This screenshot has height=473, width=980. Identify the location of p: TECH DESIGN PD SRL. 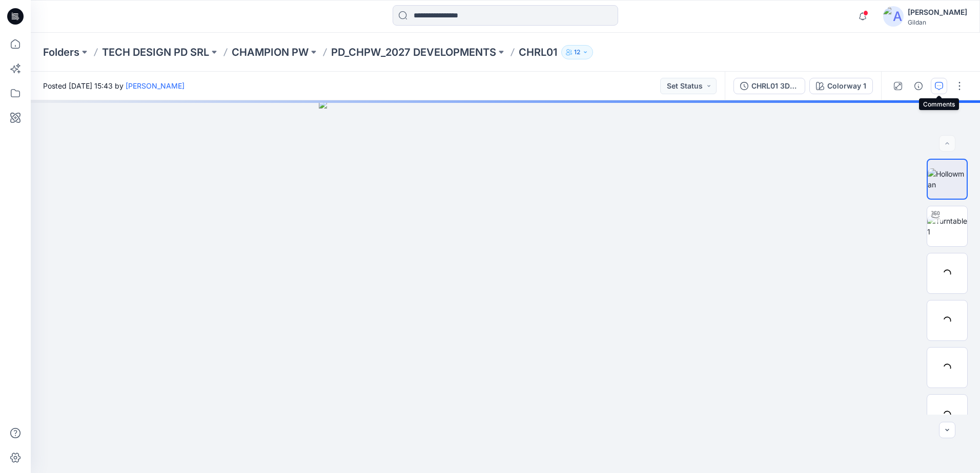
(155, 52).